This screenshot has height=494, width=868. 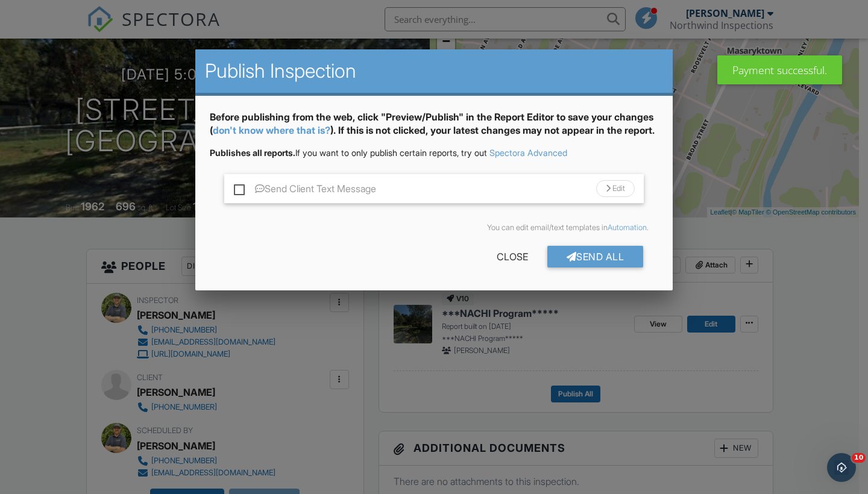 What do you see at coordinates (779, 70) in the screenshot?
I see `div: Payment successful.` at bounding box center [779, 70].